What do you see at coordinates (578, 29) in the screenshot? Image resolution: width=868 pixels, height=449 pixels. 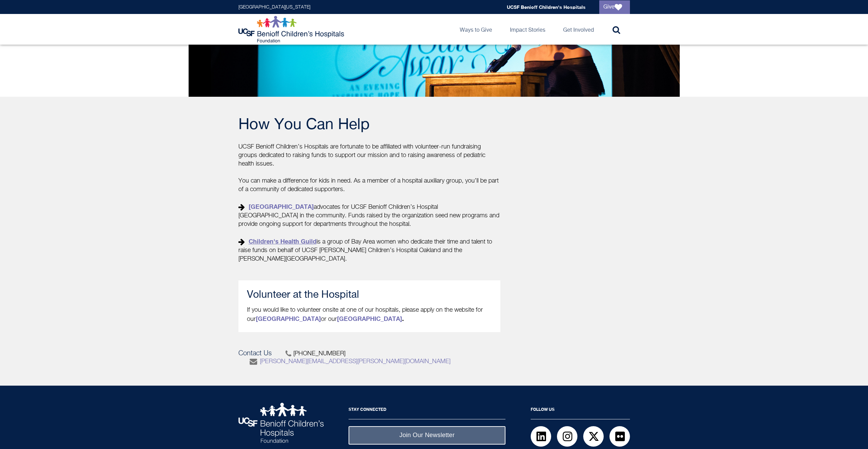 I see `a: Get Involved` at bounding box center [578, 29].